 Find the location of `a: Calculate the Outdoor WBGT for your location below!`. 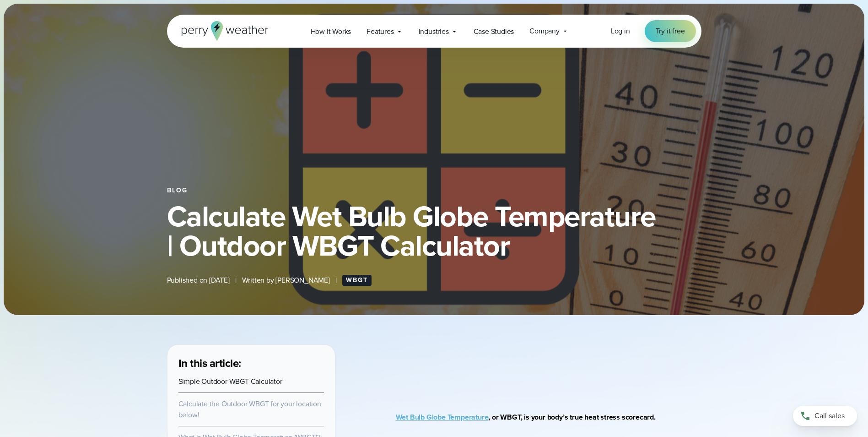

a: Calculate the Outdoor WBGT for your location below! is located at coordinates (250, 409).